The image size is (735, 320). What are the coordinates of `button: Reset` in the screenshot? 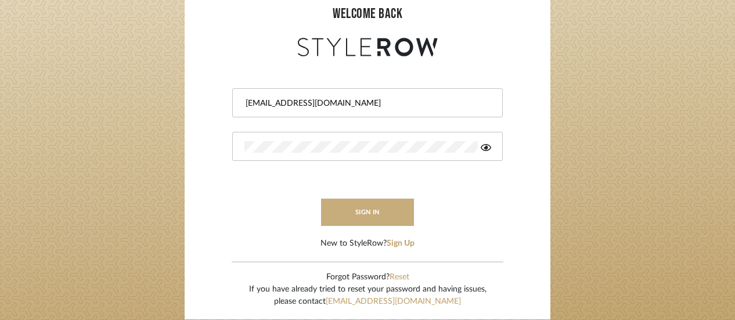 It's located at (399, 277).